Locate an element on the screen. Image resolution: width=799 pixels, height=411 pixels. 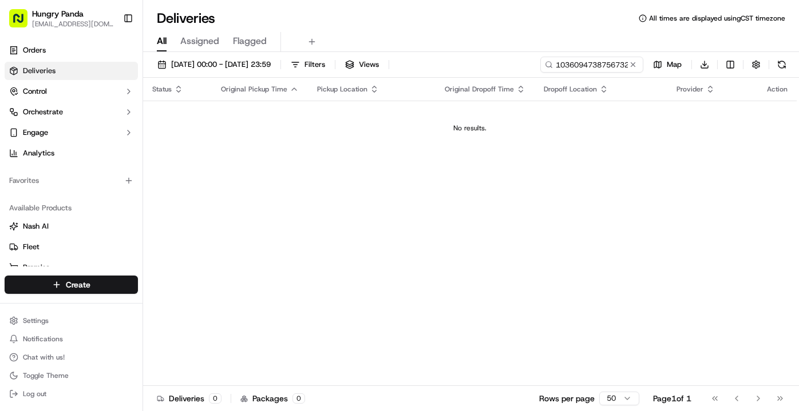
span: Assigned is located at coordinates (200, 41).